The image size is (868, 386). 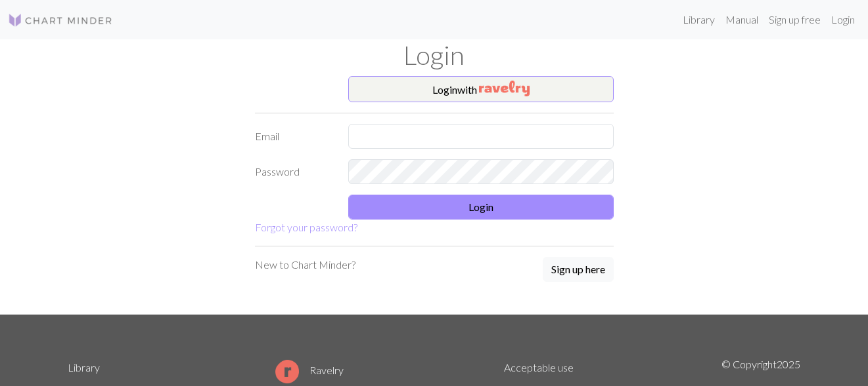 What do you see at coordinates (287, 372) in the screenshot?
I see `img: Ravelry logo` at bounding box center [287, 372].